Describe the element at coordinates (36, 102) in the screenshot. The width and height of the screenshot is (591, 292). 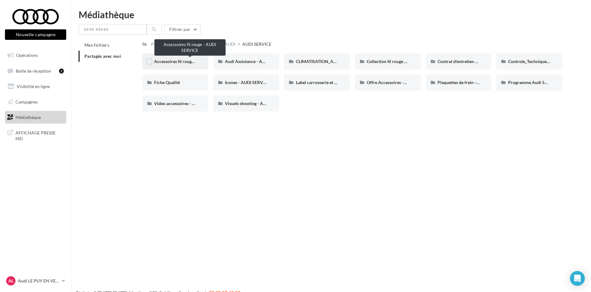
I see `a: Campagnes` at that location.